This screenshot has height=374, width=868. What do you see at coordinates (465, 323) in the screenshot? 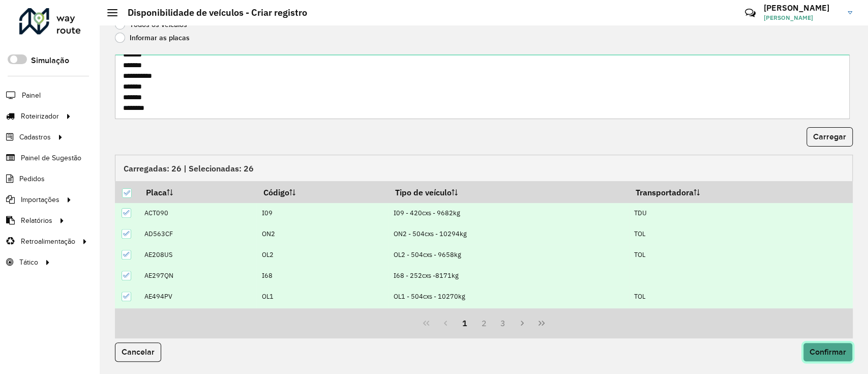
I see `button: 1` at bounding box center [465, 323].